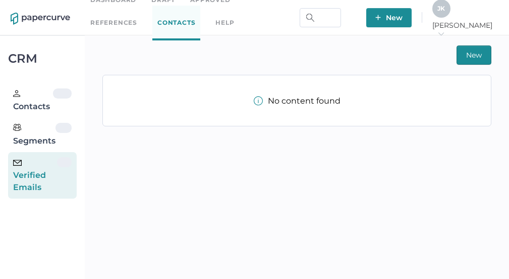  What do you see at coordinates (311, 18) in the screenshot?
I see `img: search.bf03fe8b.svg` at bounding box center [311, 18].